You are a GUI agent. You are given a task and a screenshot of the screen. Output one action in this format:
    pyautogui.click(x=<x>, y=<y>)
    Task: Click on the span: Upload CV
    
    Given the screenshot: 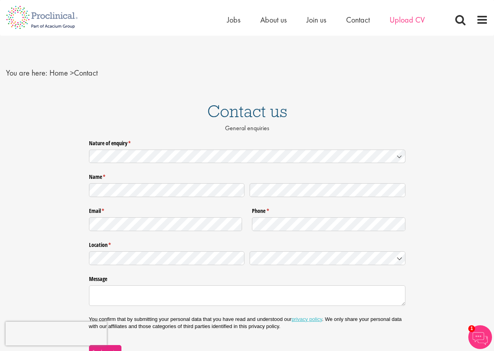 What is the action you would take?
    pyautogui.click(x=407, y=20)
    